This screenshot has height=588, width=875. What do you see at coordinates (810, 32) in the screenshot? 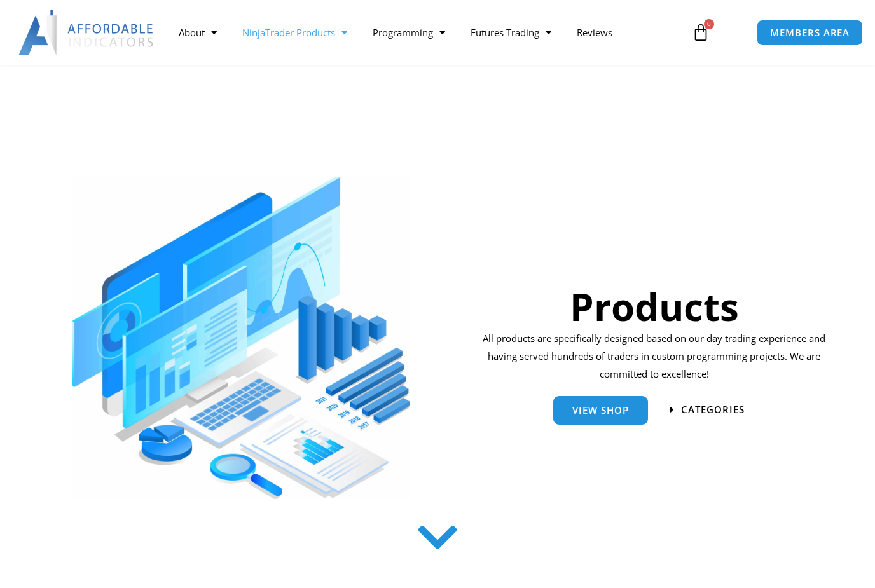
I see `a: MEMBERS AREA` at bounding box center [810, 32].